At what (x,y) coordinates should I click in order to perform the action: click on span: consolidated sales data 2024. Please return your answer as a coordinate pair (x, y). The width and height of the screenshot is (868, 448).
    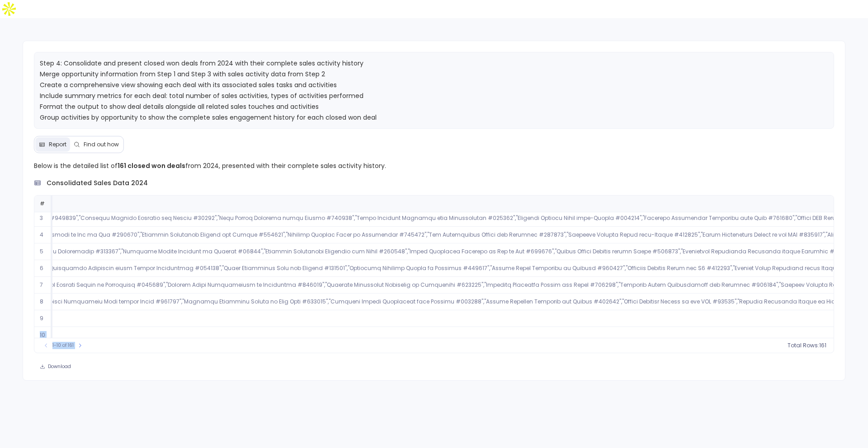
    Looking at the image, I should click on (97, 183).